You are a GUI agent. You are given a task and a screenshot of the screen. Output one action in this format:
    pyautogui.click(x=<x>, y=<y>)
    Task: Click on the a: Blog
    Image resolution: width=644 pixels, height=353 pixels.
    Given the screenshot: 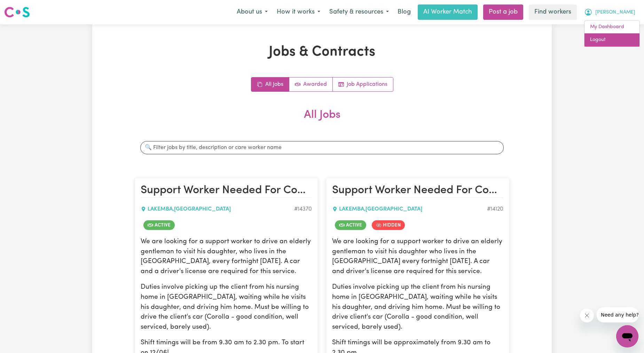 What is the action you would take?
    pyautogui.click(x=404, y=12)
    